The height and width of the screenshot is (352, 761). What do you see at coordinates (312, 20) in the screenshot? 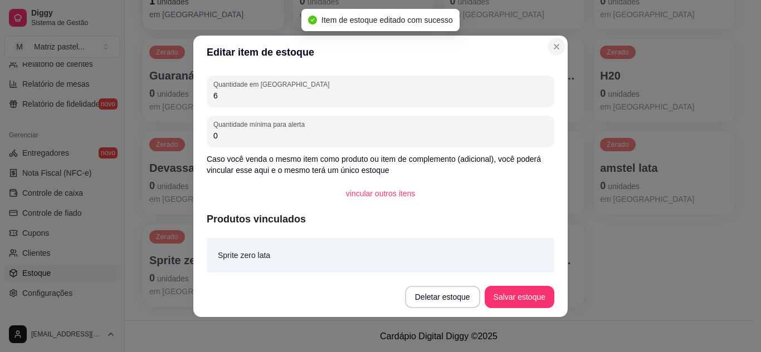
I see `span: check-circle` at bounding box center [312, 20].